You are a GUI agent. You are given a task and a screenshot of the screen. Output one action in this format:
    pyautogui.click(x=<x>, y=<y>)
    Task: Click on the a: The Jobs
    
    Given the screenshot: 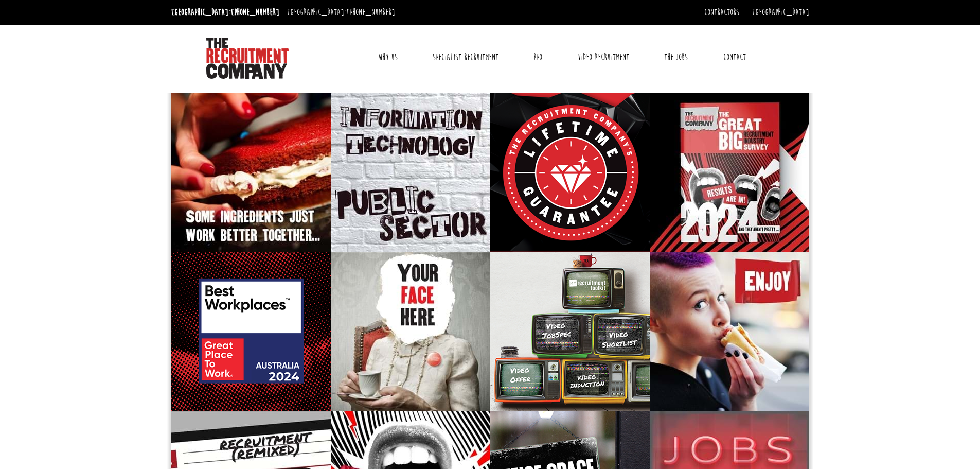 What is the action you would take?
    pyautogui.click(x=676, y=57)
    